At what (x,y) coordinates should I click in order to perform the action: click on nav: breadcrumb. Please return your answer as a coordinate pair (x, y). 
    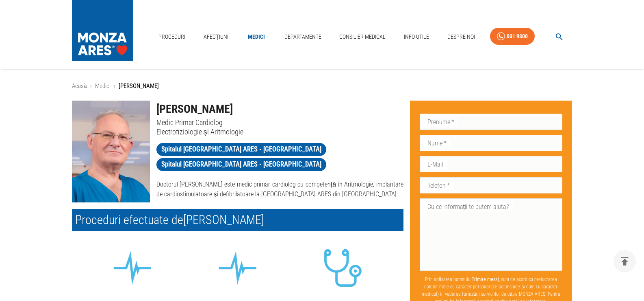
    Looking at the image, I should click on (322, 86).